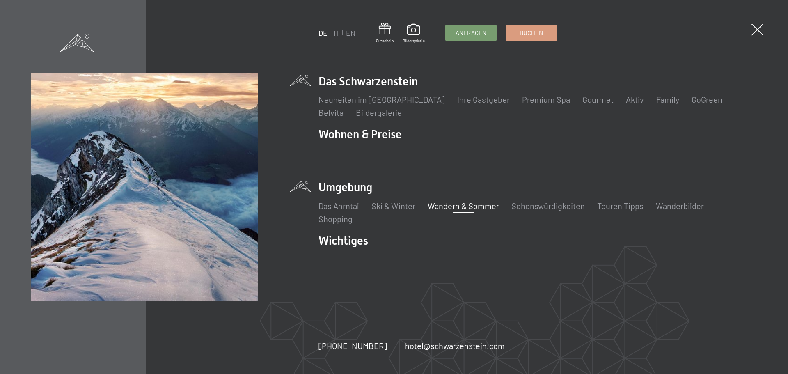 Image resolution: width=788 pixels, height=374 pixels. I want to click on a: Aktiv, so click(635, 99).